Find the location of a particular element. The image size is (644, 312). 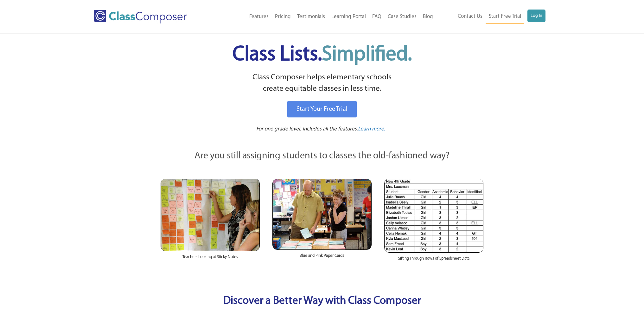

a: Case Studies is located at coordinates (402, 17).